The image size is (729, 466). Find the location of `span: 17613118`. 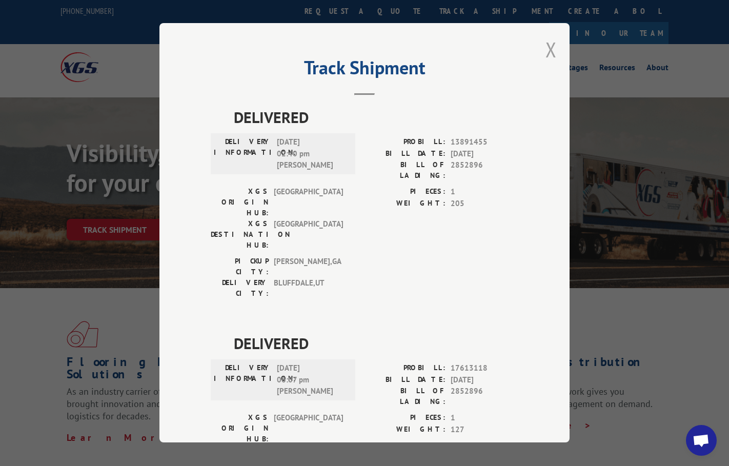

span: 17613118 is located at coordinates (484, 369).